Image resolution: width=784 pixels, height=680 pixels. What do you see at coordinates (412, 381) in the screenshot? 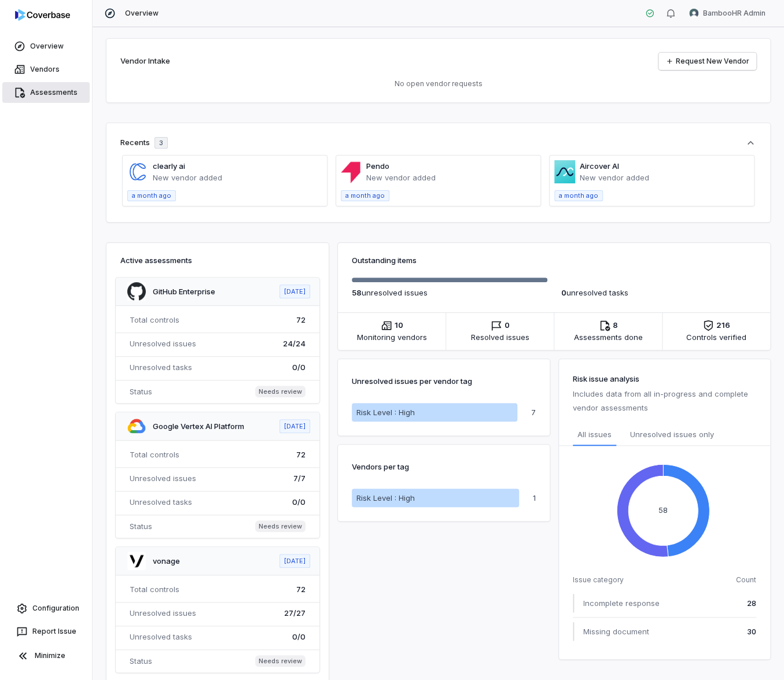
I see `p: Unresolved issues per vendor tag` at bounding box center [412, 381].